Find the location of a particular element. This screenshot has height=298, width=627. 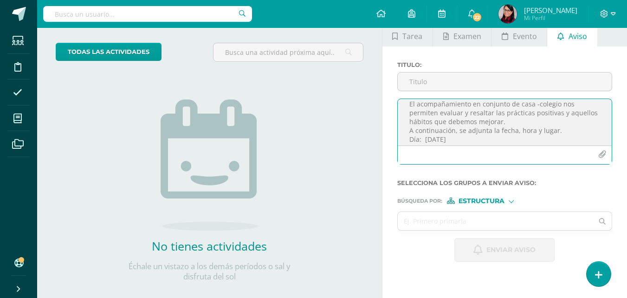

span: Tarea is located at coordinates (412, 36).